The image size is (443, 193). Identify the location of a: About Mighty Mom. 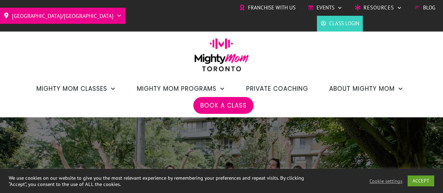
(366, 89).